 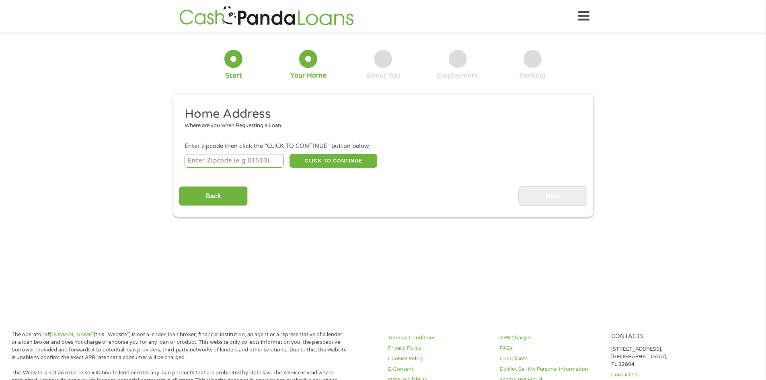 What do you see at coordinates (267, 16) in the screenshot?
I see `img: GetLoanNow Logo` at bounding box center [267, 16].